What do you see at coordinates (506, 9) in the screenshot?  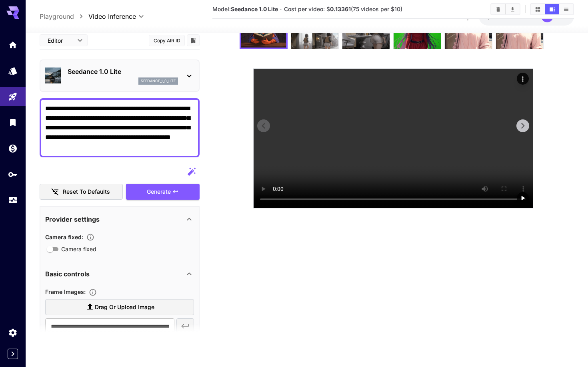 I see `div: Clear videosDownload All` at bounding box center [506, 9].